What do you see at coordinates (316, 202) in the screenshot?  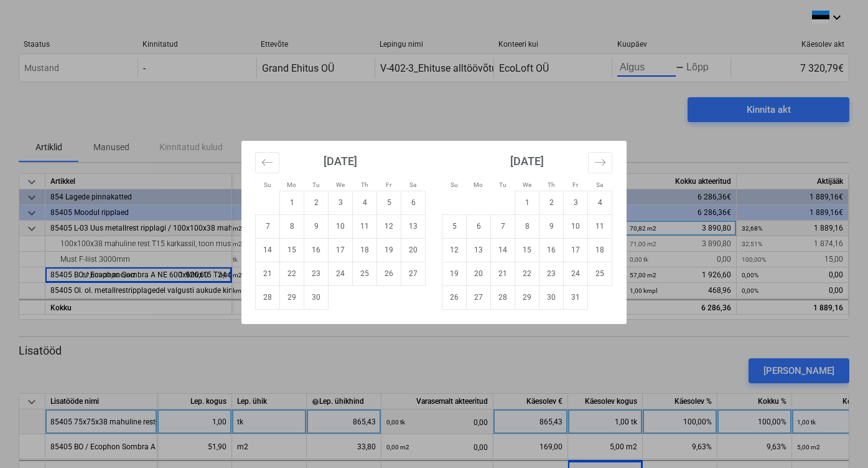 I see `td: Choose Tuesday, September 2, 2025 as your check-in date. It's available.` at bounding box center [316, 202].